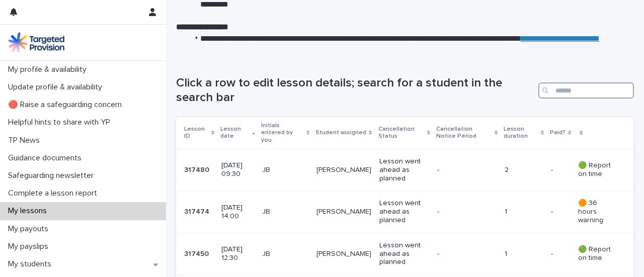  I want to click on p: My lessons, so click(29, 211).